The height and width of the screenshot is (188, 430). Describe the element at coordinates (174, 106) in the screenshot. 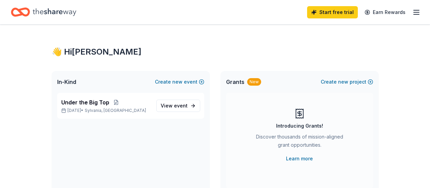

I see `span: View` at that location.